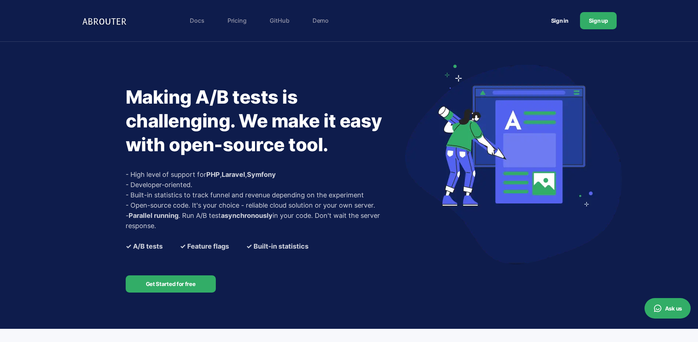  Describe the element at coordinates (263, 175) in the screenshot. I see `p: - High level of support for , ,` at that location.